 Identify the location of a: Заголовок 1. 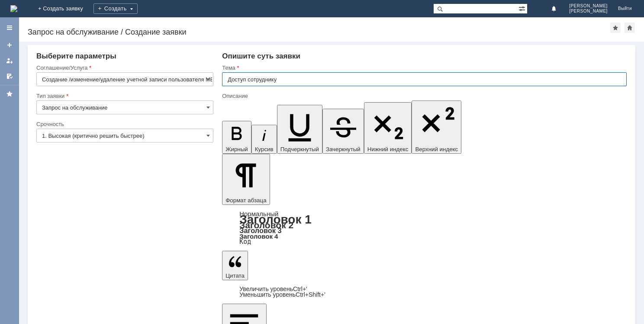
(275, 219).